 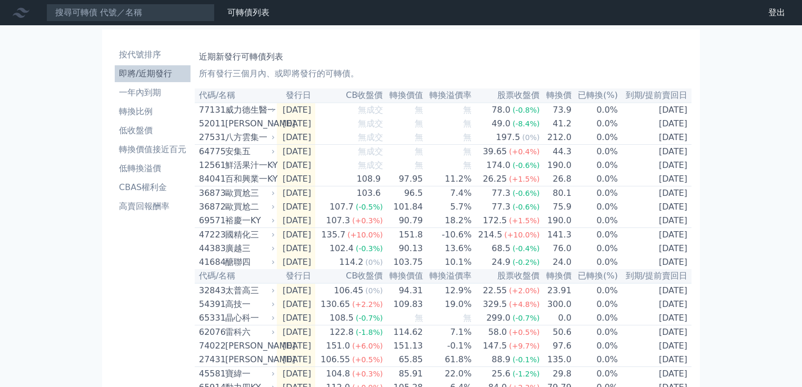 I want to click on span: (-0.1%), so click(x=526, y=360).